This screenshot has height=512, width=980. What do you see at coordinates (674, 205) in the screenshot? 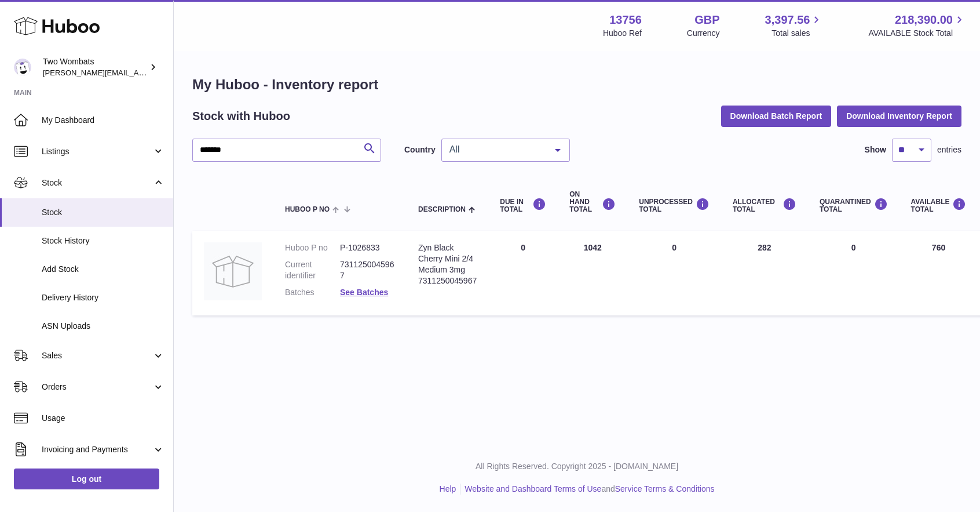
I see `div: UNPROCESSED Total` at bounding box center [674, 205].